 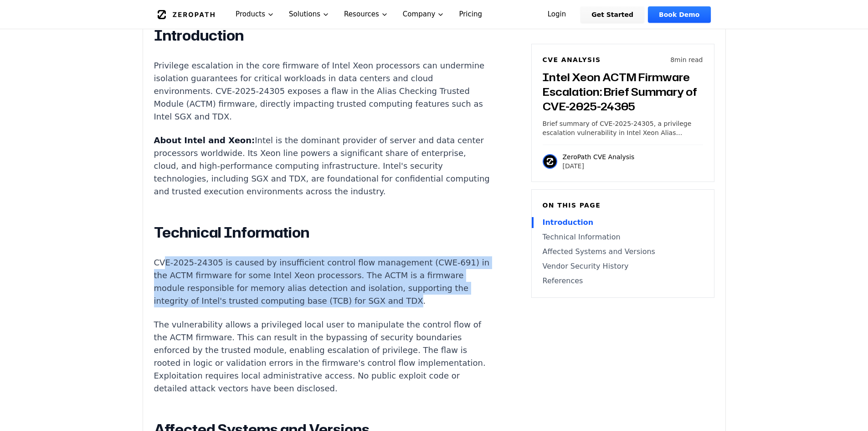 I want to click on a: Book Demo, so click(x=679, y=15).